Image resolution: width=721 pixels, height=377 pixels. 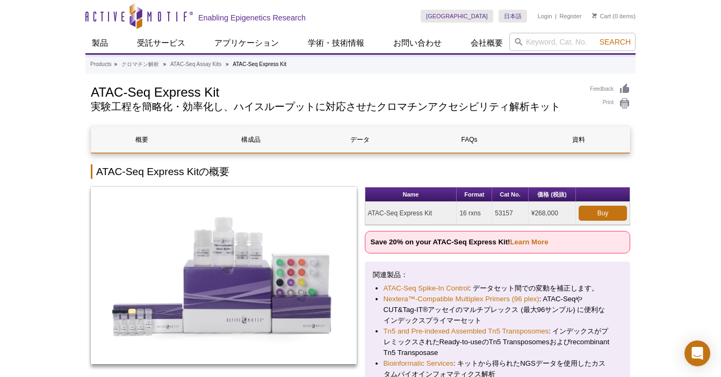 I want to click on strong: Save 20% on your ATAC-Seq Express Kit!, so click(x=459, y=242).